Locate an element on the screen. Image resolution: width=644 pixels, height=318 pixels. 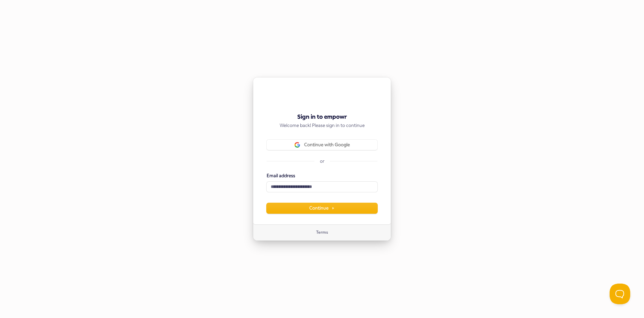
a: Terms is located at coordinates (322, 233).